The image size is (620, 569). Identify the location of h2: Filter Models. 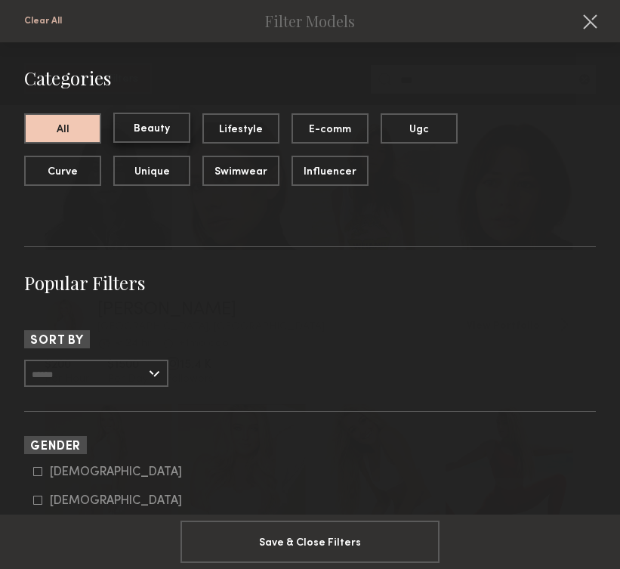
(310, 21).